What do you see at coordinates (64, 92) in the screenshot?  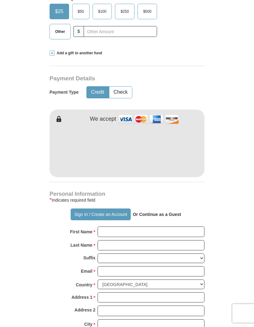 I see `h5: Payment Type` at bounding box center [64, 92].